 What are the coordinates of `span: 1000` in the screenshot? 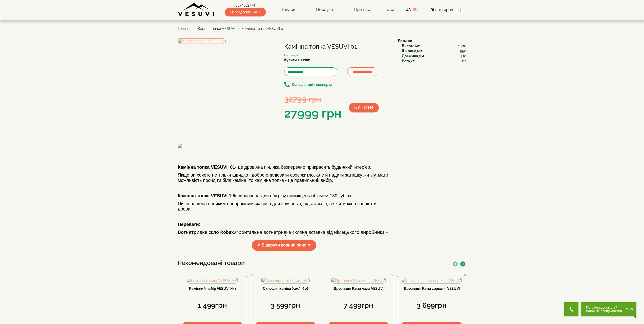 It's located at (462, 46).